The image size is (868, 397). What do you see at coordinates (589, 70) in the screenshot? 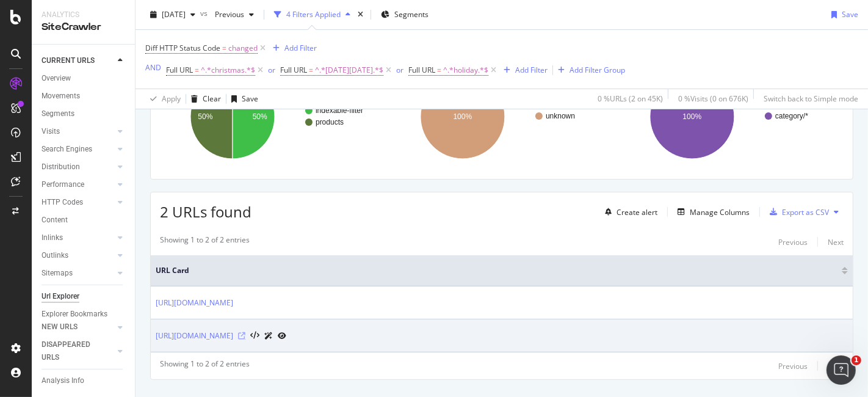
I see `button: Add Filter Group` at bounding box center [589, 70].